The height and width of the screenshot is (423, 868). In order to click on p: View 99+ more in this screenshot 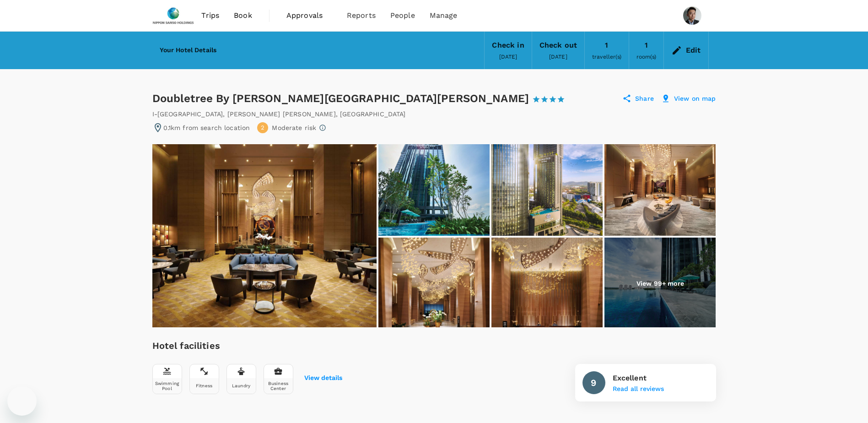, I will do `click(660, 283)`.